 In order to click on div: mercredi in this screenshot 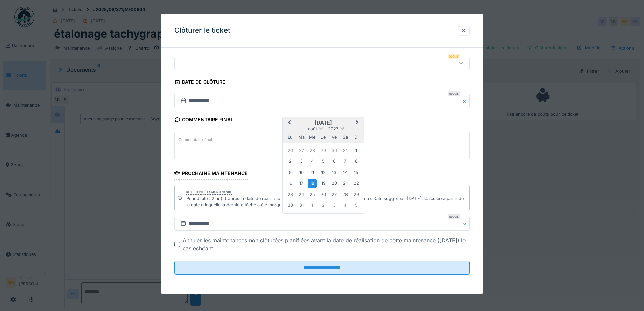, I will do `click(312, 137)`.